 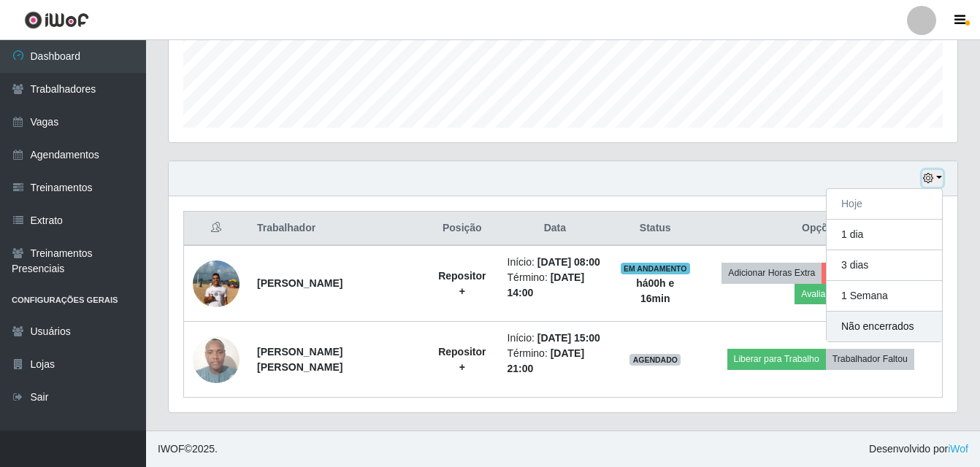 What do you see at coordinates (885, 266) in the screenshot?
I see `button: 3 dias` at bounding box center [885, 266].